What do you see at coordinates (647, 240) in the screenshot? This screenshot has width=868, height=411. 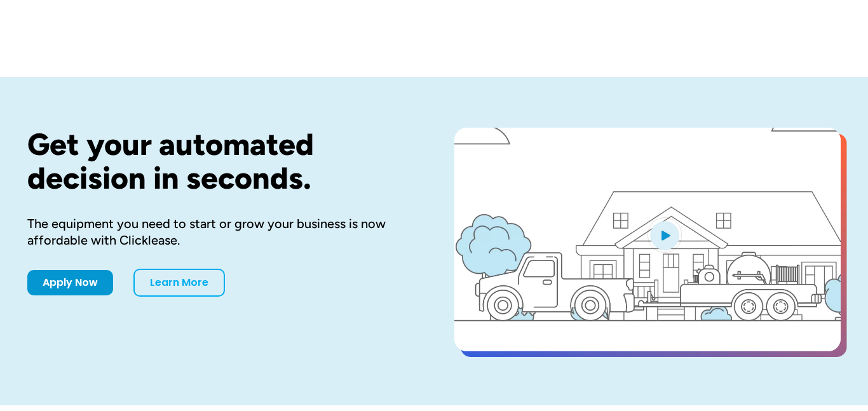 I see `a: open lightbox` at bounding box center [647, 240].